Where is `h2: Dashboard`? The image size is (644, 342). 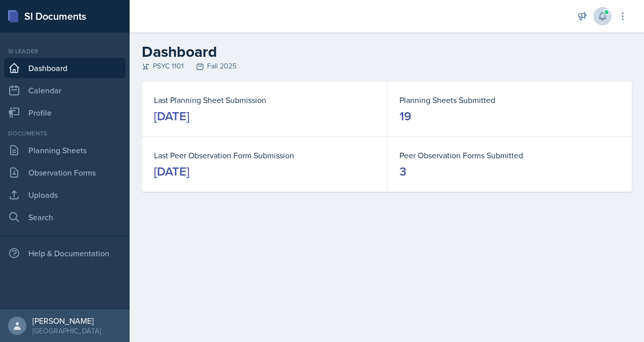
h2: Dashboard is located at coordinates (387, 52).